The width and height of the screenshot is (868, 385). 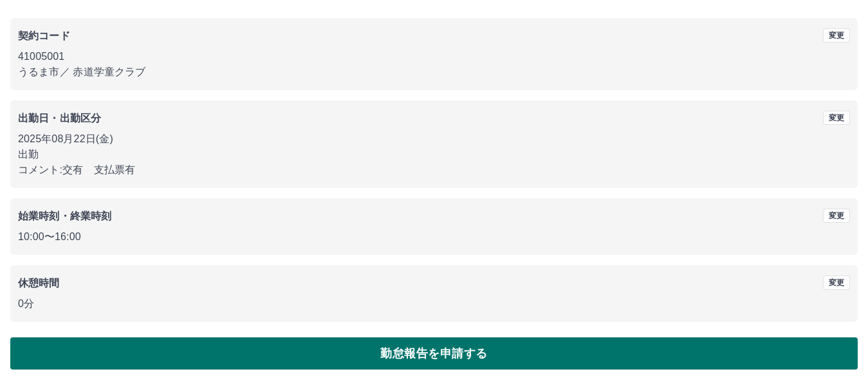 What do you see at coordinates (434, 237) in the screenshot?
I see `p: 10:00 〜 16:00` at bounding box center [434, 237].